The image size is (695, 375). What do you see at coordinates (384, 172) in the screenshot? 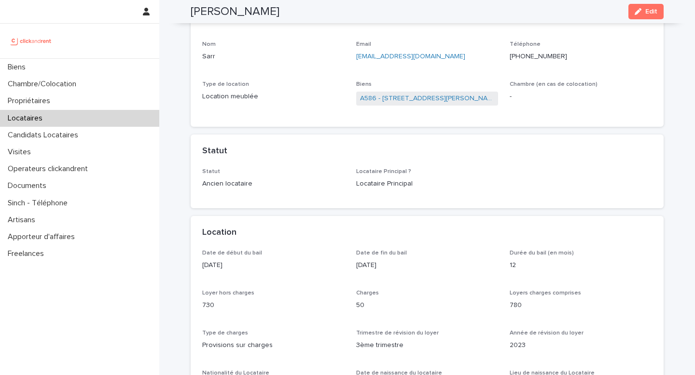
I see `span: Locataire Principal ?` at bounding box center [384, 172].